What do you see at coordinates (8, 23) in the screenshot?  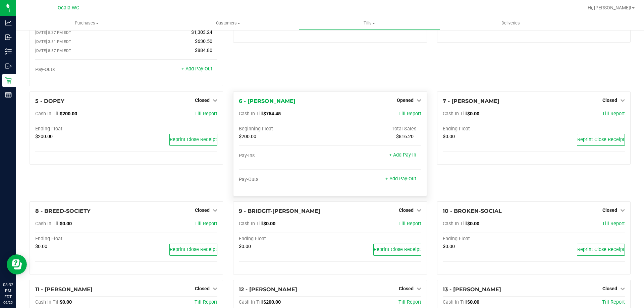 I see `inline-svg: Analytics` at bounding box center [8, 23].